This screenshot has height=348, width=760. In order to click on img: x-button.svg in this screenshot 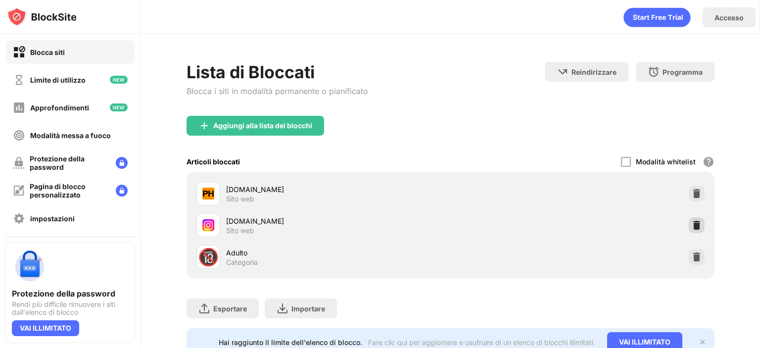, I will do `click(703, 342)`.